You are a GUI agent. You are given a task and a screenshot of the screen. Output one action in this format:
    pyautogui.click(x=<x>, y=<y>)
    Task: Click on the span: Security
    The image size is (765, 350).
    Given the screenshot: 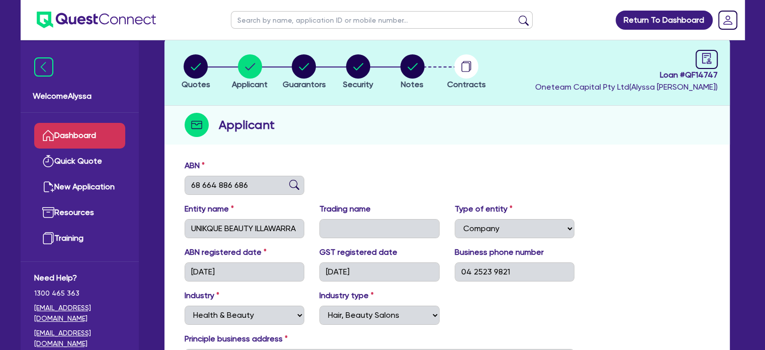 What is the action you would take?
    pyautogui.click(x=358, y=84)
    